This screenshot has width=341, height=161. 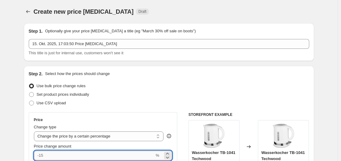 What do you see at coordinates (94, 156) in the screenshot?
I see `input: -15` at bounding box center [94, 156].